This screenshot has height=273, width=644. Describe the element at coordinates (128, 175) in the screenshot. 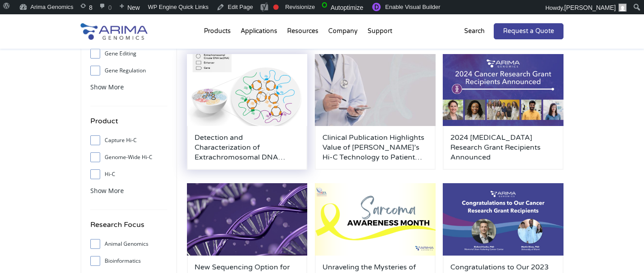

I see `label: Hi-C` at that location.